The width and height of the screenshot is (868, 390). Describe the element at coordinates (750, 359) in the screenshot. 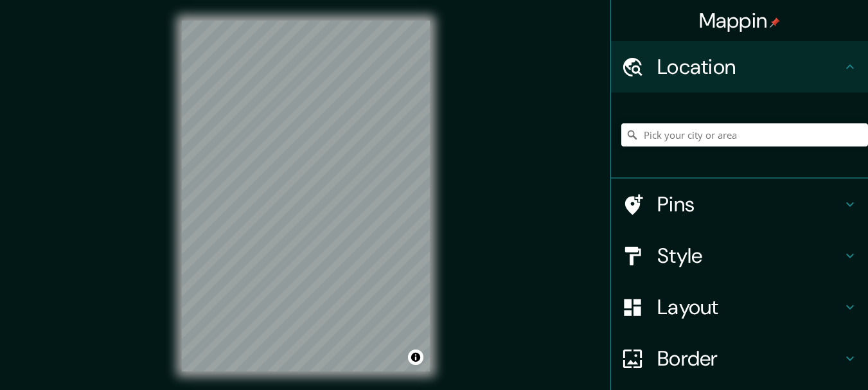

I see `h4: Border` at that location.